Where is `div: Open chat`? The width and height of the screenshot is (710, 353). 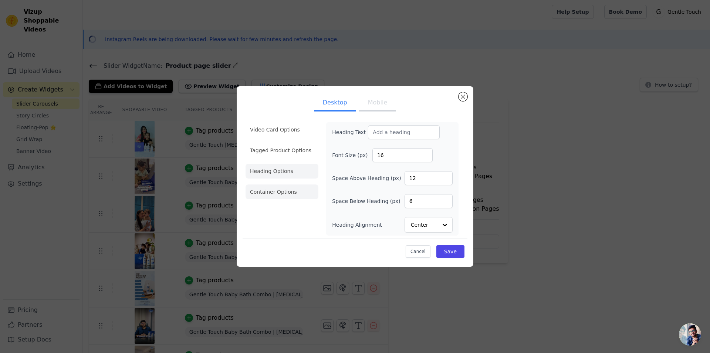
div: Open chat is located at coordinates (690, 334).